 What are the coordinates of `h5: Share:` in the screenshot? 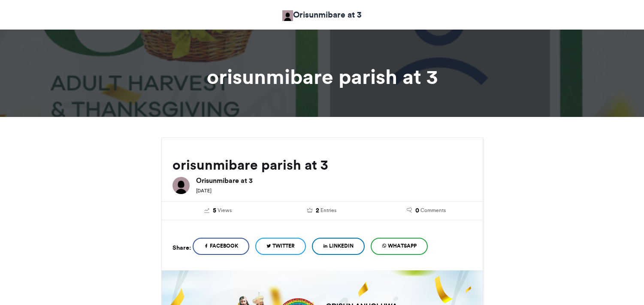 It's located at (181, 248).